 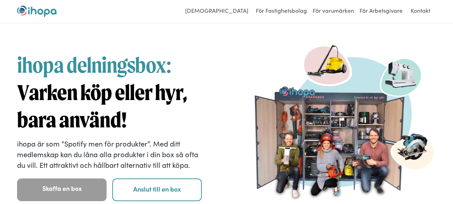 What do you see at coordinates (37, 11) in the screenshot?
I see `a: home` at bounding box center [37, 11].